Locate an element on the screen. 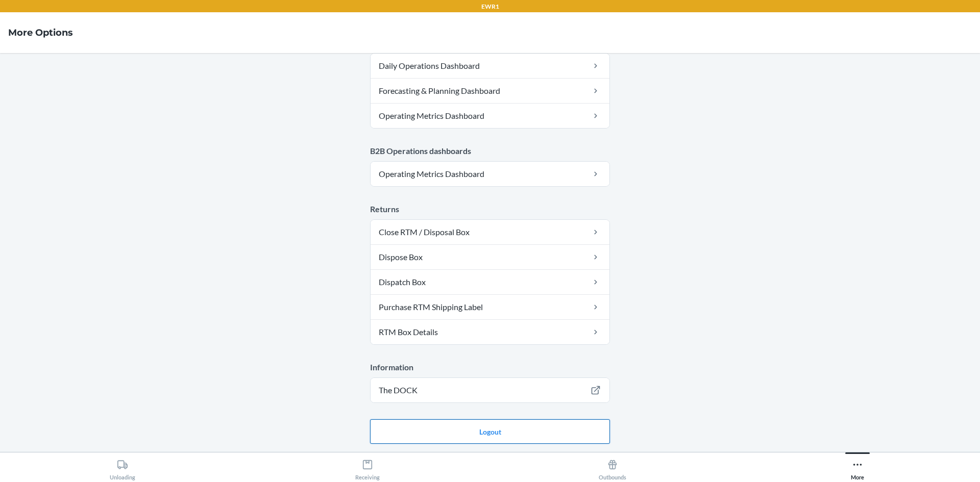  div: Outbounds is located at coordinates (613, 468).